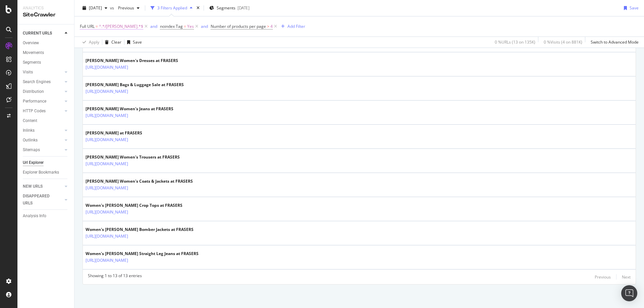  What do you see at coordinates (112, 42) in the screenshot?
I see `button: Clear` at bounding box center [112, 42].